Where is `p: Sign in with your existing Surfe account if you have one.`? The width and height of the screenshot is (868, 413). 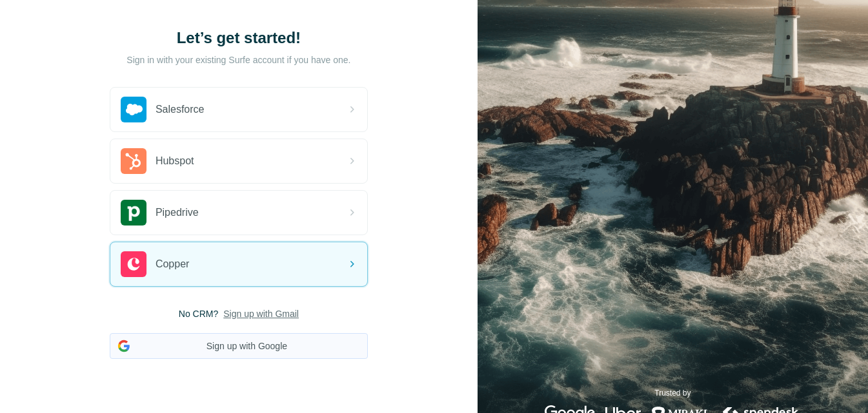 p: Sign in with your existing Surfe account if you have one. is located at coordinates (238, 60).